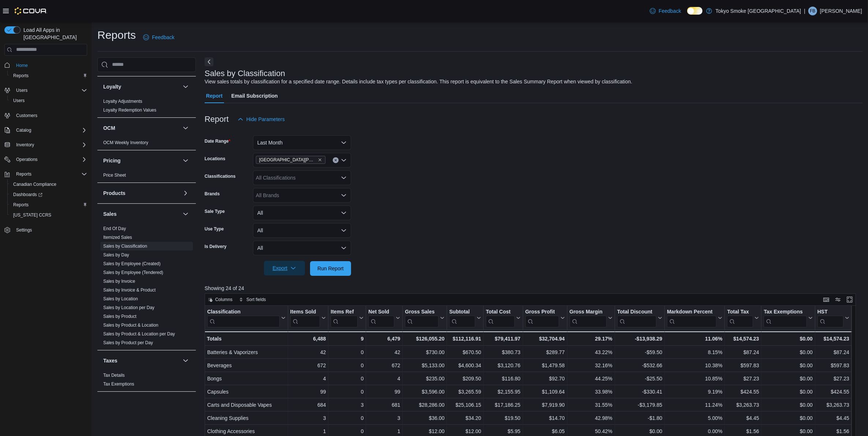 The image size is (868, 436). I want to click on button: Reports, so click(46, 174).